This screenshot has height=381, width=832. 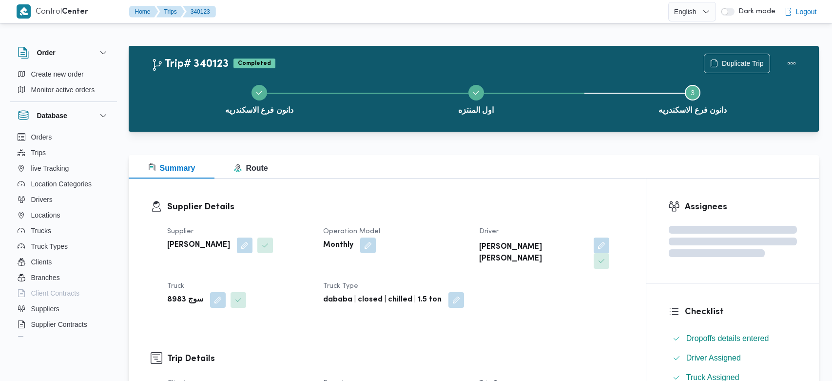 What do you see at coordinates (63, 246) in the screenshot?
I see `button: Truck Types` at bounding box center [63, 246].